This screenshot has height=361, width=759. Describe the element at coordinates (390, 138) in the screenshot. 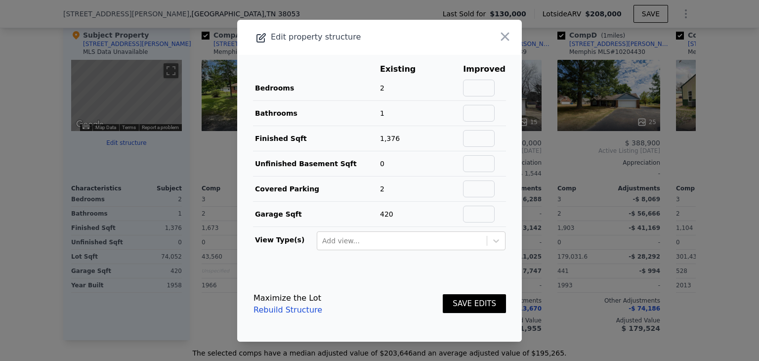

I see `span: 1,376` at that location.